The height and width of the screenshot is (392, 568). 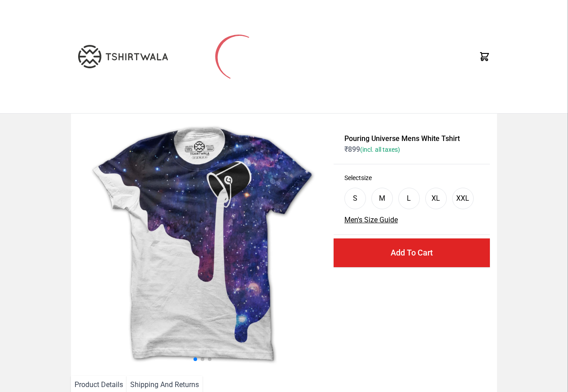 I want to click on img: TW-LOGO-400-104.png, so click(x=123, y=56).